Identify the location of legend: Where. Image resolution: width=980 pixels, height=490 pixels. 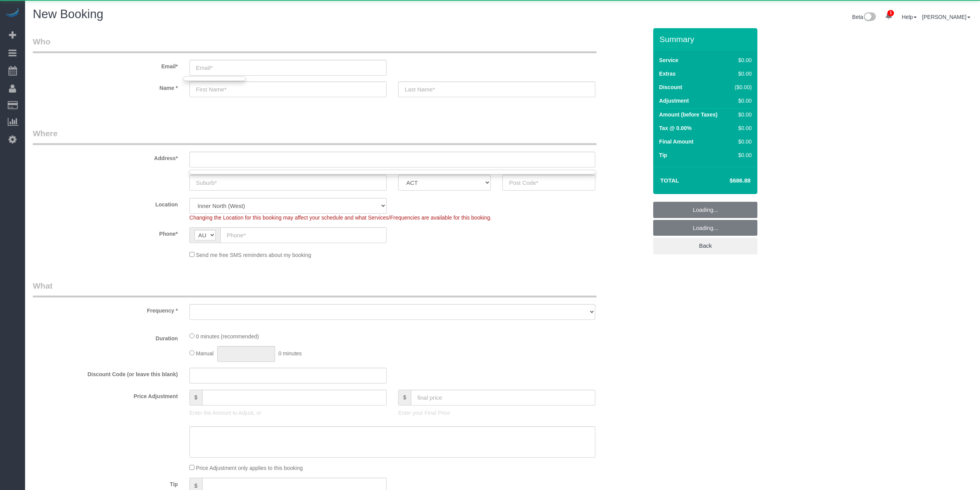
(314, 136).